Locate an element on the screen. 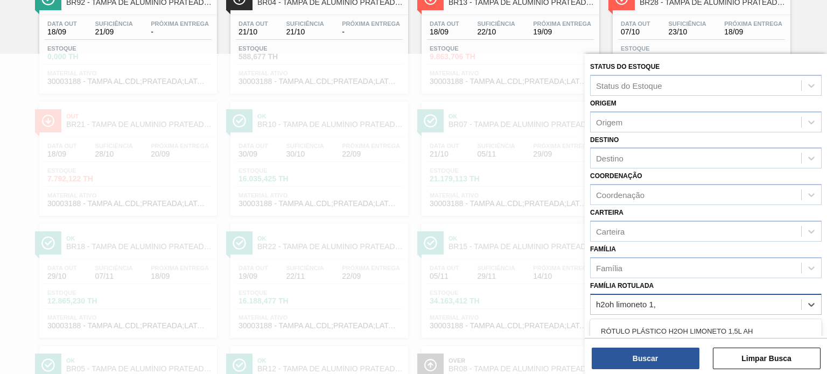 The height and width of the screenshot is (374, 827). span: 23/10 is located at coordinates (687, 32).